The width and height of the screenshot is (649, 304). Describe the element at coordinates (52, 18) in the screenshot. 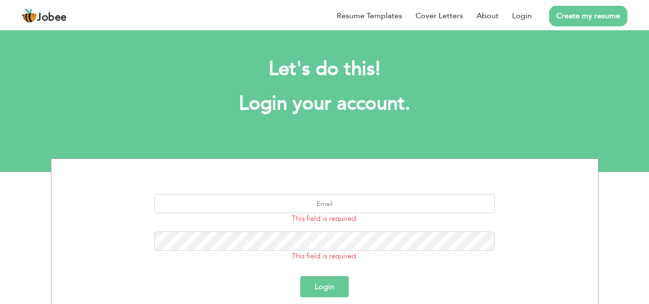

I see `span: Jobee` at that location.